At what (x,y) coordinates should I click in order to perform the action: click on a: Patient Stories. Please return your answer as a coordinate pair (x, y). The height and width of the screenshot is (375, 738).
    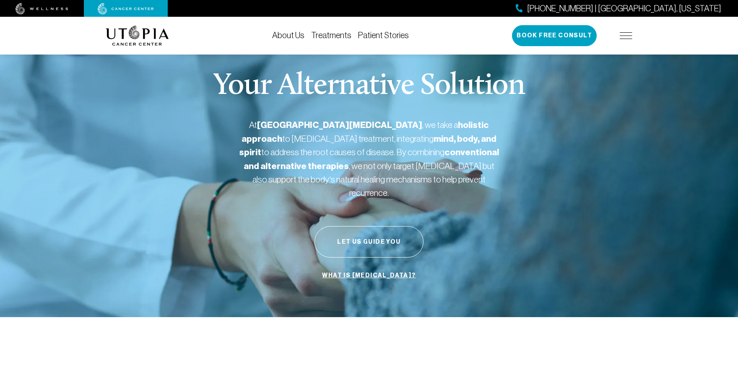
    Looking at the image, I should click on (383, 35).